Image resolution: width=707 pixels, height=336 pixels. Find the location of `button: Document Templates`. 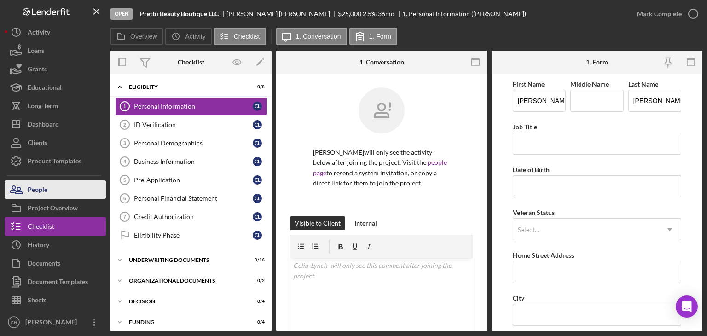

button: Document Templates is located at coordinates (55, 282).